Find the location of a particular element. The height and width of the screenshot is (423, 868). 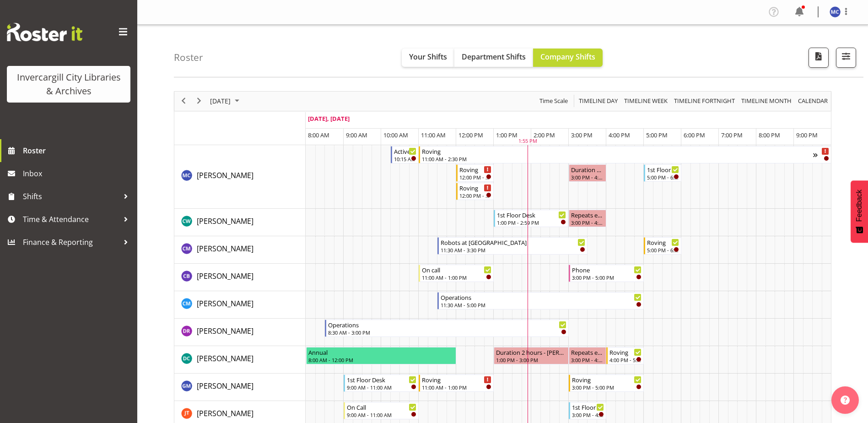

span: Department Shifts is located at coordinates (494, 57).